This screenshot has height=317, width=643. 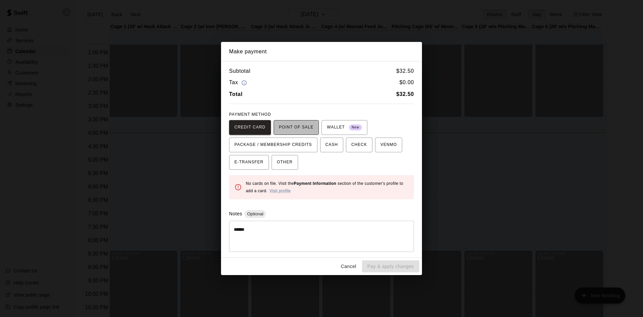 I want to click on a: Visit profile, so click(x=280, y=191).